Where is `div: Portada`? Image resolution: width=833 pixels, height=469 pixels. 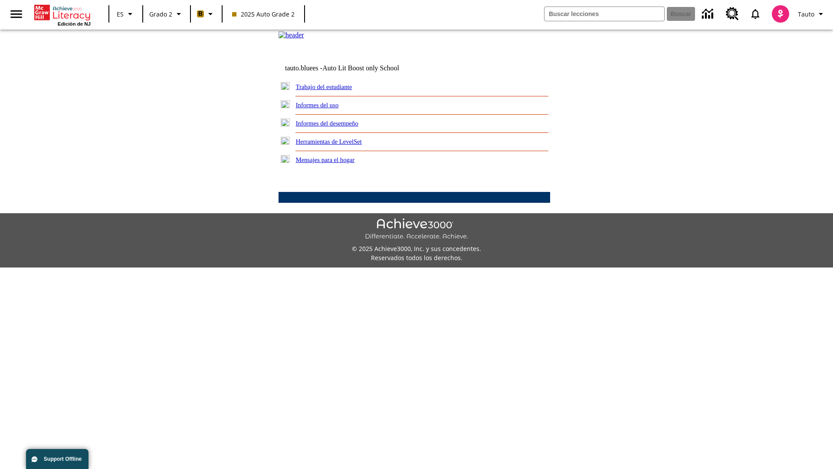
div: Portada is located at coordinates (62, 15).